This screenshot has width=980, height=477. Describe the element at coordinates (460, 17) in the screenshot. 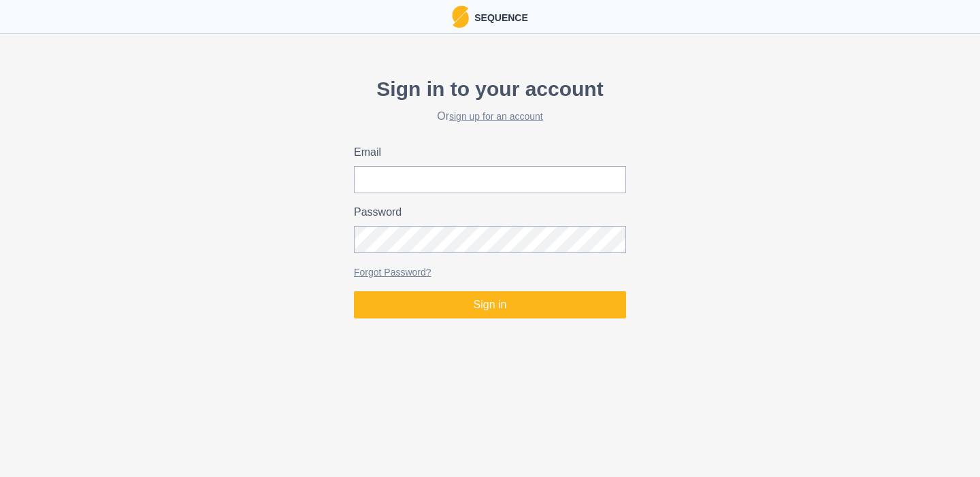

I see `img: Logo` at that location.